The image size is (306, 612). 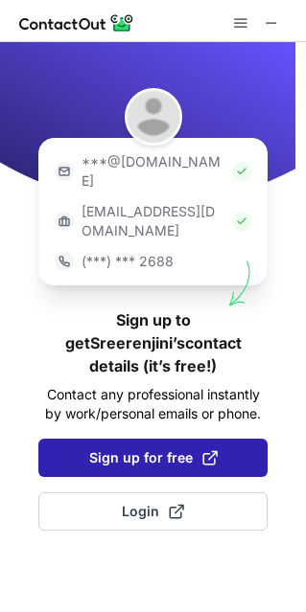 I want to click on p: Contact any professional instantly by work/personal emails or phone., so click(x=152, y=404).